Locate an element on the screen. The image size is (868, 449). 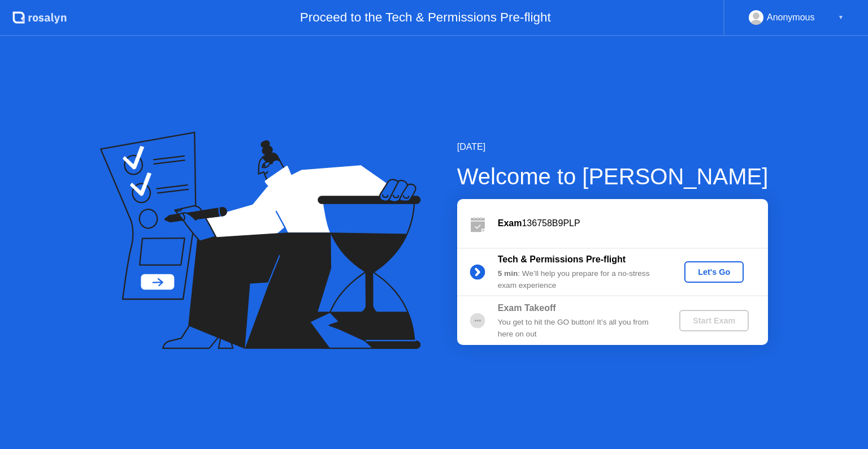
div: Start Exam is located at coordinates (714, 321).